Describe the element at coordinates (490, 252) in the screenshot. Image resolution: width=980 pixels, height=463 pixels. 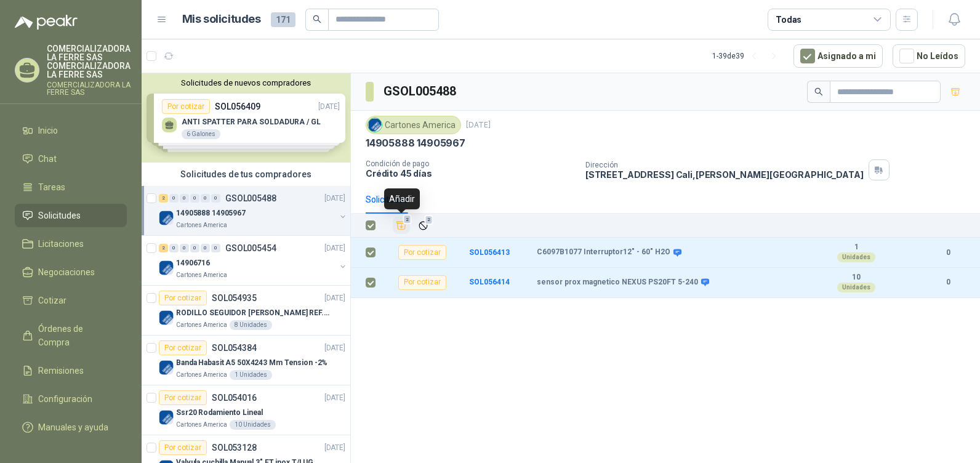
I see `a: SOL056413` at that location.